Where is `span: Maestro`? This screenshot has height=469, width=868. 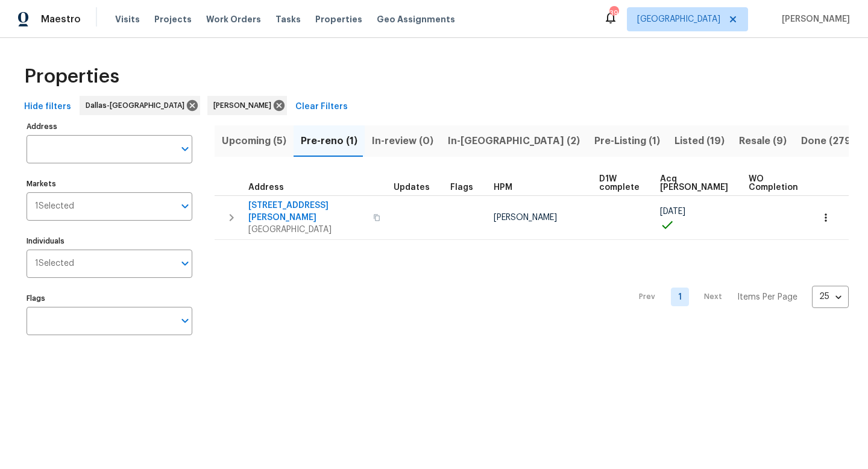
span: Maestro is located at coordinates (61, 19).